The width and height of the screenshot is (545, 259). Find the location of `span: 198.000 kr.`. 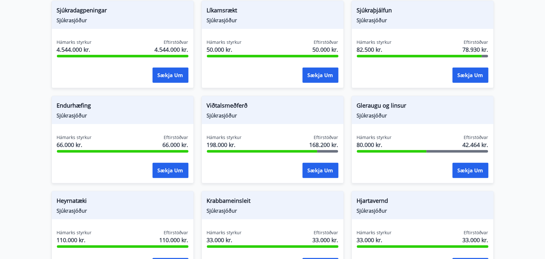

span: 198.000 kr. is located at coordinates (224, 145).